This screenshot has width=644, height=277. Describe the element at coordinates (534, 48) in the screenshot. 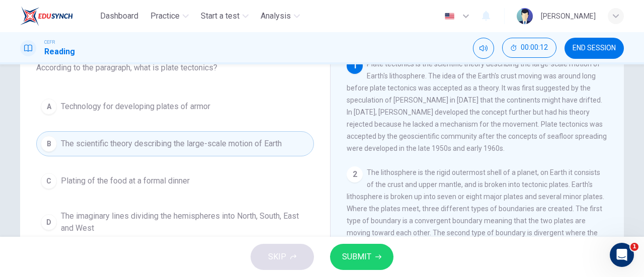

I see `span: 00:00:12` at that location.